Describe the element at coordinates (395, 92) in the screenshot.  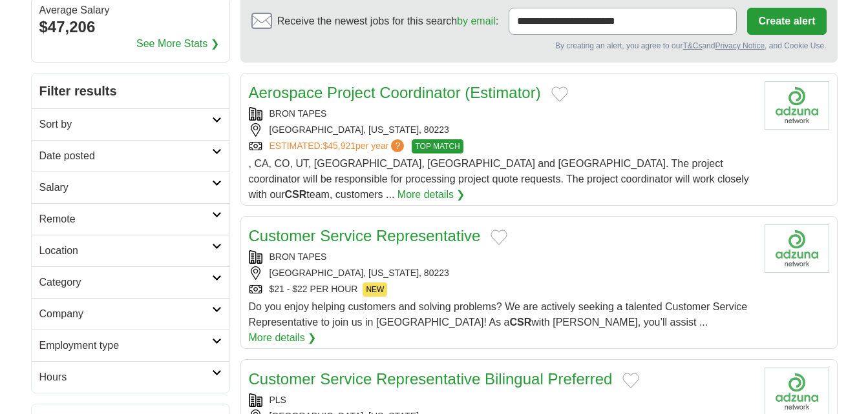
I see `a: Aerospace Project Coordinator (Estimator)` at that location.